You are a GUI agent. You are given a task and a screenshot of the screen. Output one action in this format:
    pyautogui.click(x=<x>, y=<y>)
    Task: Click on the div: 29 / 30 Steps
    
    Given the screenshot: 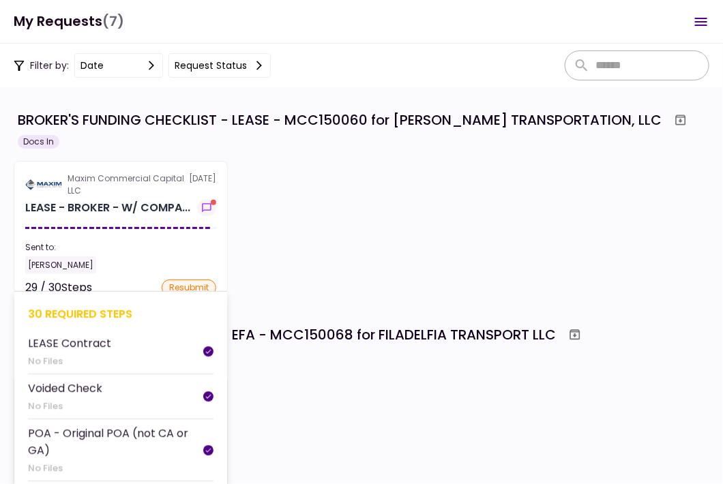 What is the action you would take?
    pyautogui.click(x=59, y=288)
    